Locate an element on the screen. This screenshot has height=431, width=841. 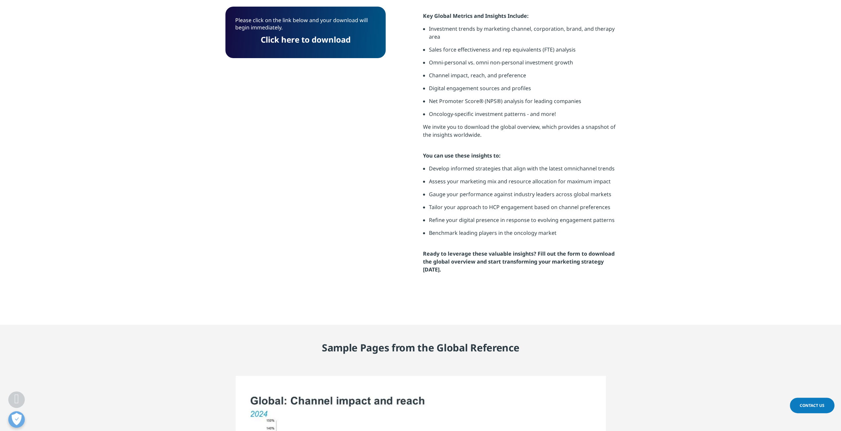
li: Omni-personal vs. omni non-personal investment growth is located at coordinates (522, 65).